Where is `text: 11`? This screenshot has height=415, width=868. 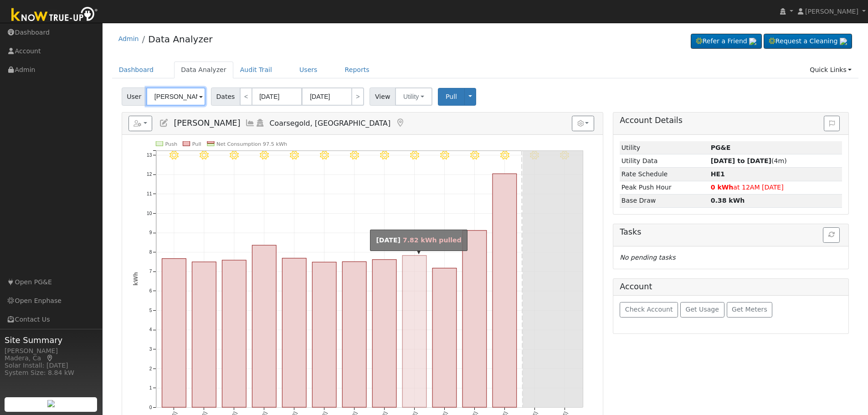
text: 11 is located at coordinates (150, 194).